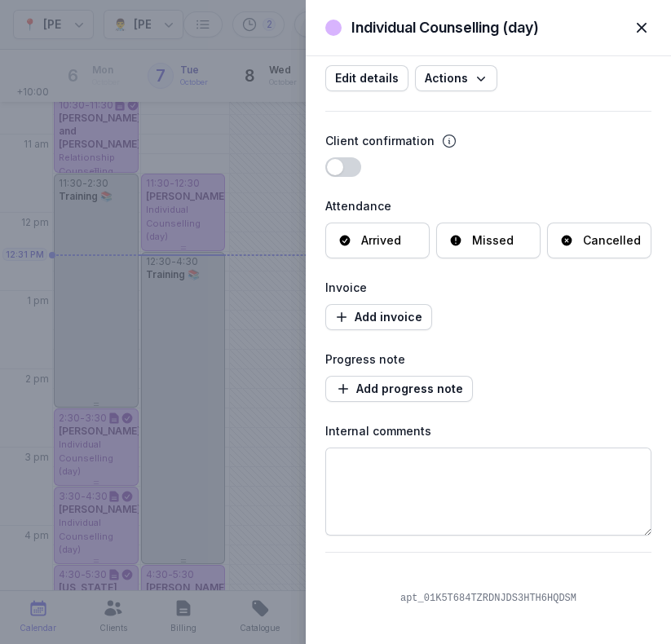 The width and height of the screenshot is (671, 644). I want to click on button: Edit details, so click(367, 79).